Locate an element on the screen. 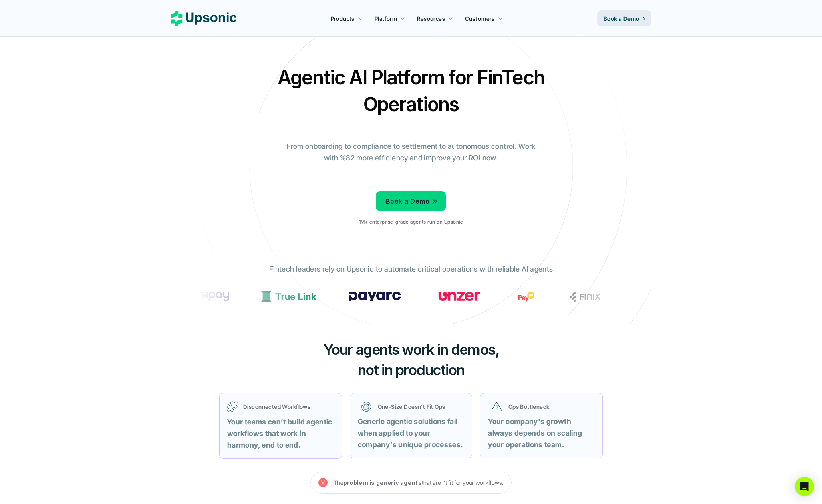  p: Products is located at coordinates (343, 18).